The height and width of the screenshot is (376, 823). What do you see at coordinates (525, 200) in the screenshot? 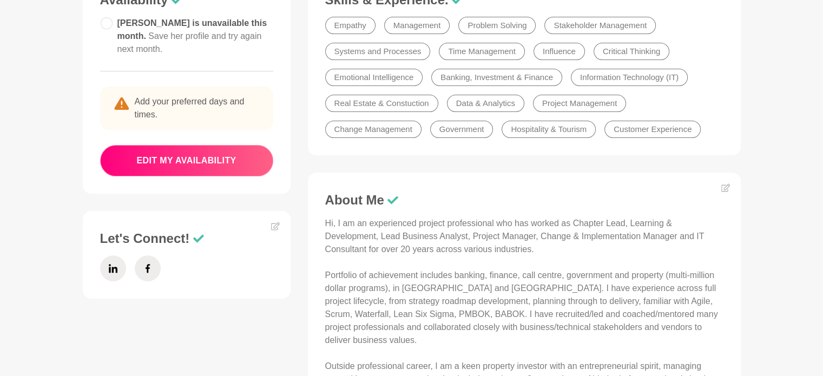
I see `h3: About Me` at bounding box center [525, 200].